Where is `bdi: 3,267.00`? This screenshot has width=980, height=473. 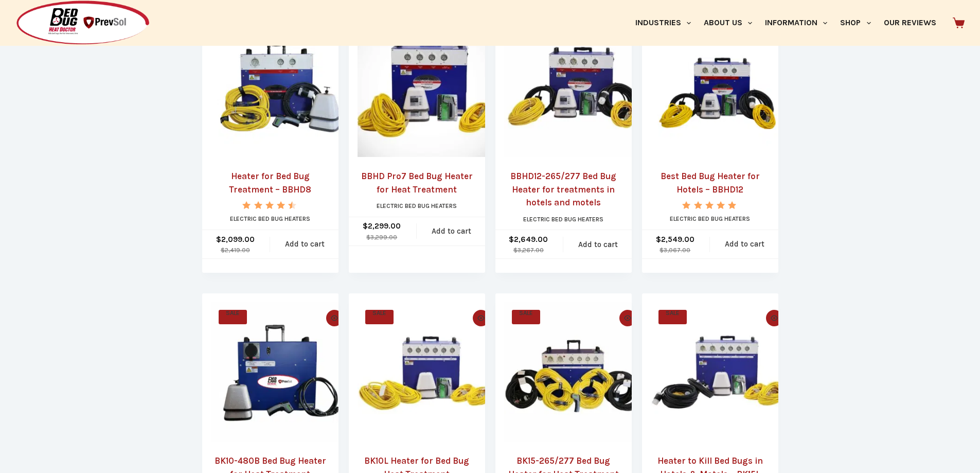
bdi: 3,267.00 is located at coordinates (528, 250).